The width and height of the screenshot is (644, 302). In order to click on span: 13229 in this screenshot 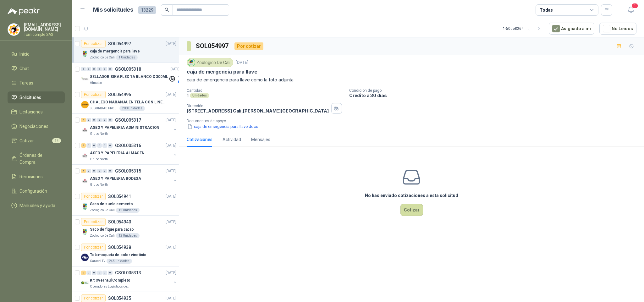, I will do `click(147, 10)`.